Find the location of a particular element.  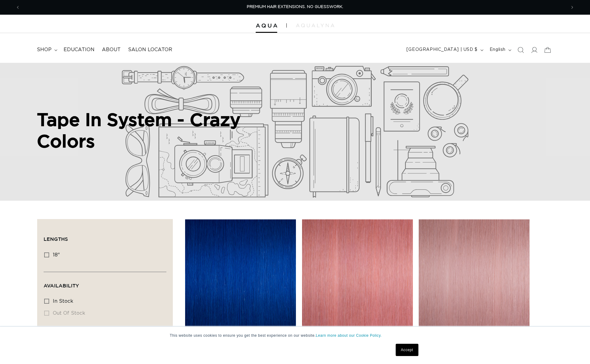

span: Lengths is located at coordinates (55, 239).